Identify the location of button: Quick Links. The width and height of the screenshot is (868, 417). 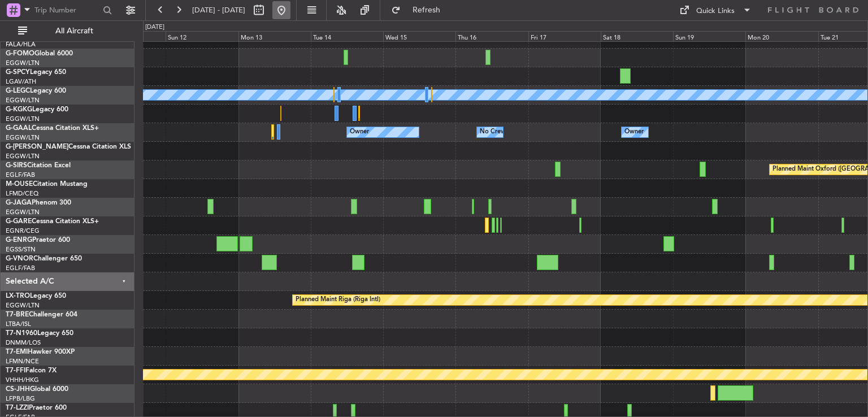
(716, 10).